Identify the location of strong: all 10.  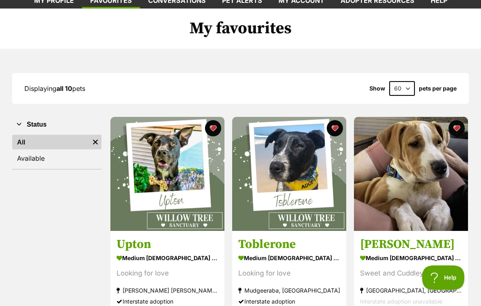
(64, 88).